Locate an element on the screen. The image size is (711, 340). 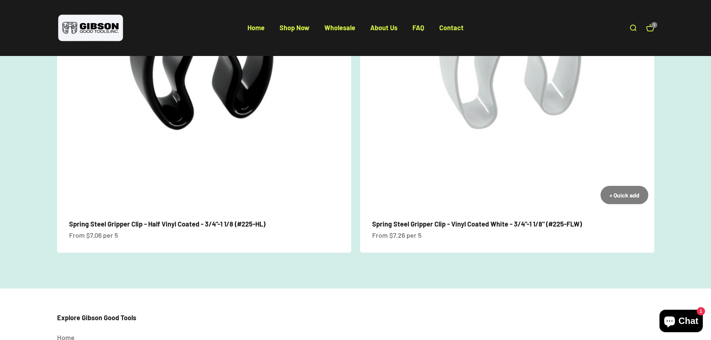
a: Home is located at coordinates (256, 28).